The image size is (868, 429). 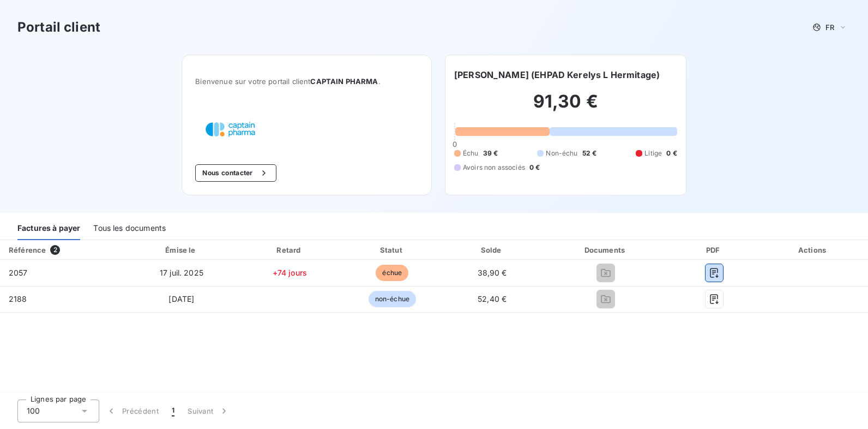 I want to click on span: FR, so click(x=830, y=28).